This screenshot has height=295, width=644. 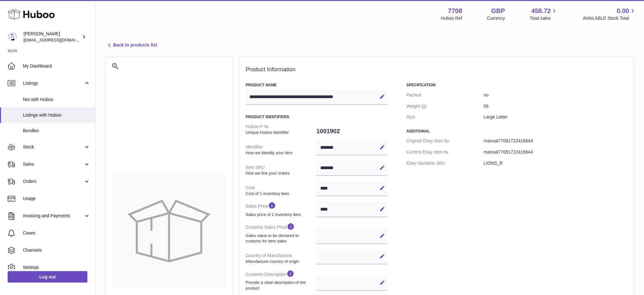 What do you see at coordinates (280, 285) in the screenshot?
I see `strong: Provide a clear description of the product` at bounding box center [280, 285].